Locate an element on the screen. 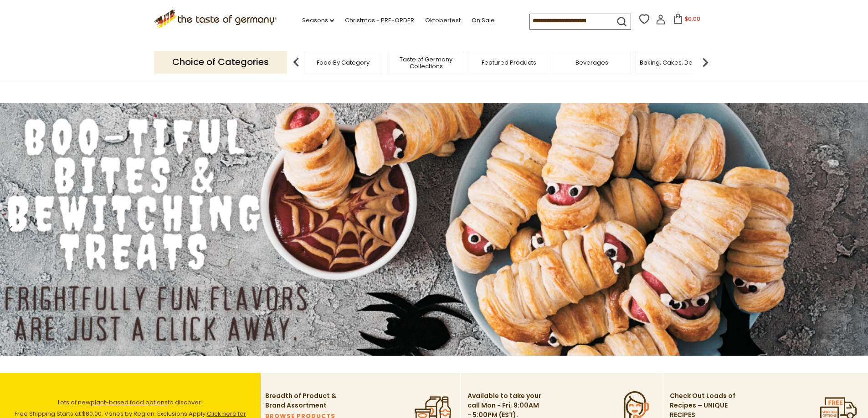 This screenshot has height=418, width=868. img: previous arrow is located at coordinates (296, 62).